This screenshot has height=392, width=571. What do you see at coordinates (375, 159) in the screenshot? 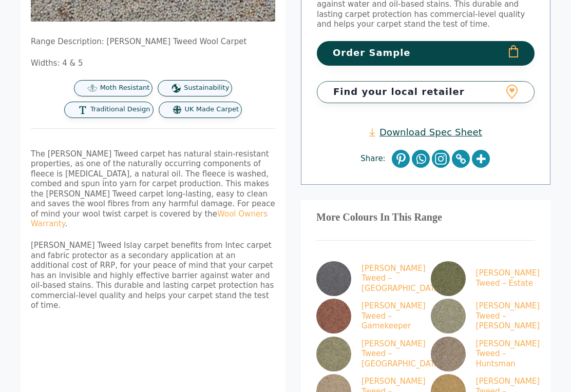
I see `span: Share:` at bounding box center [375, 159].